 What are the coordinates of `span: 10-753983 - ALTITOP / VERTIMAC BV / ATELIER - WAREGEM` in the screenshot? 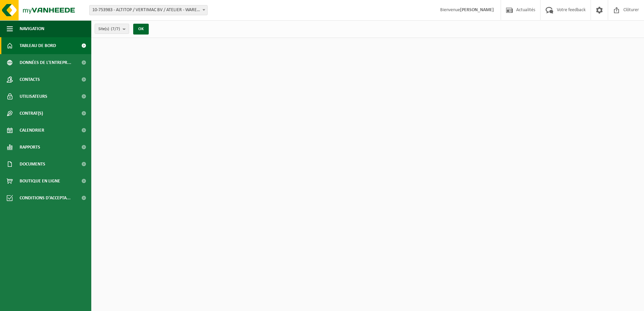 It's located at (148, 10).